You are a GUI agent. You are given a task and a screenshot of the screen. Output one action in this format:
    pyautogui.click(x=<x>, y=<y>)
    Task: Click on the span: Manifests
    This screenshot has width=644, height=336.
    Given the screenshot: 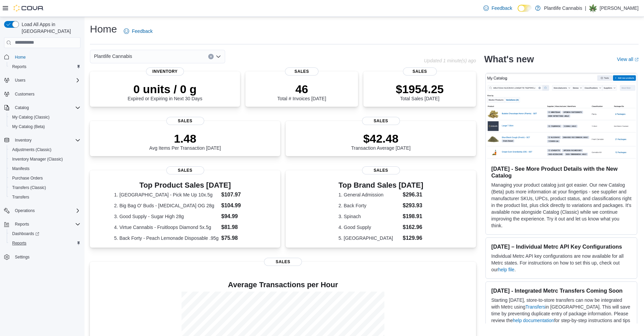 What is the action you would take?
    pyautogui.click(x=21, y=169)
    